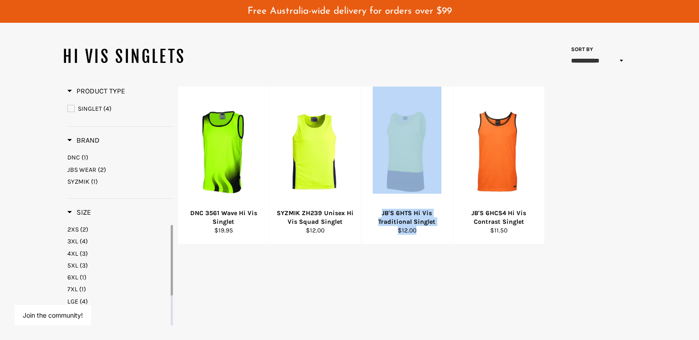 This screenshot has width=699, height=340. I want to click on span: JBS WEAR, so click(82, 169).